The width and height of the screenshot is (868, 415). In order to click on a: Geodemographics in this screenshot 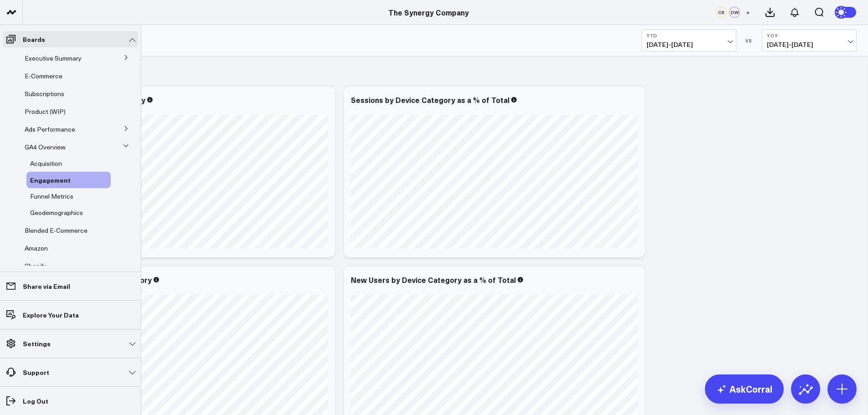, I will do `click(56, 213)`.